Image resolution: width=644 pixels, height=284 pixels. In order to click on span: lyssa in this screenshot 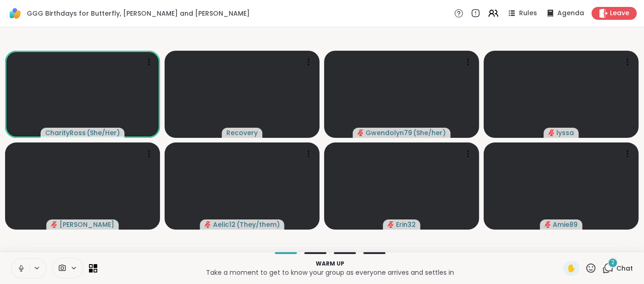, I will do `click(565, 132)`.